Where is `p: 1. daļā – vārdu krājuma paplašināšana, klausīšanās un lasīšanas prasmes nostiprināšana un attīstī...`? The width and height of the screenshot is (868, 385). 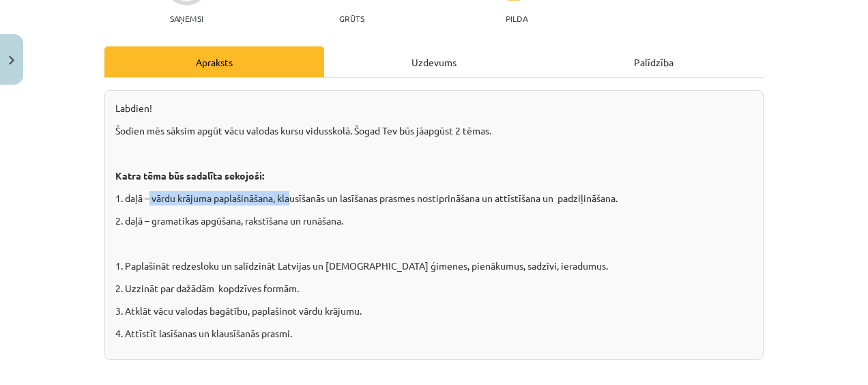
p: 1. daļā – vārdu krājuma paplašināšana, klausīšanās un lasīšanas prasmes nostiprināšana un attīstī... is located at coordinates (434, 198).